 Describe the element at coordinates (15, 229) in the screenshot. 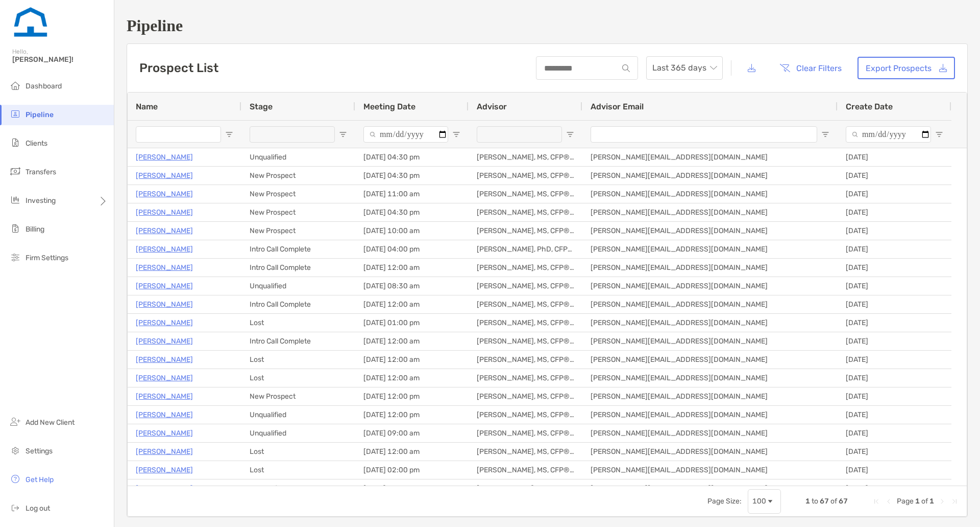

I see `img: billing icon` at that location.